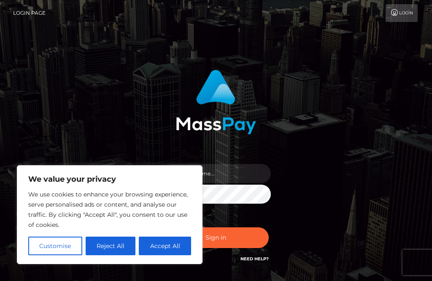  Describe the element at coordinates (216, 237) in the screenshot. I see `button: Sign in` at that location.